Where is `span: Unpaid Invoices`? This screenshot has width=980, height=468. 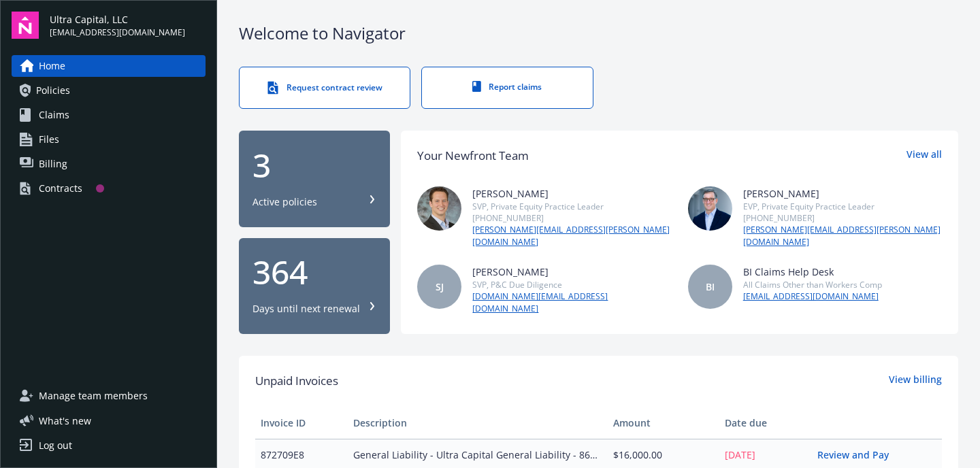
span: Unpaid Invoices is located at coordinates (296, 381).